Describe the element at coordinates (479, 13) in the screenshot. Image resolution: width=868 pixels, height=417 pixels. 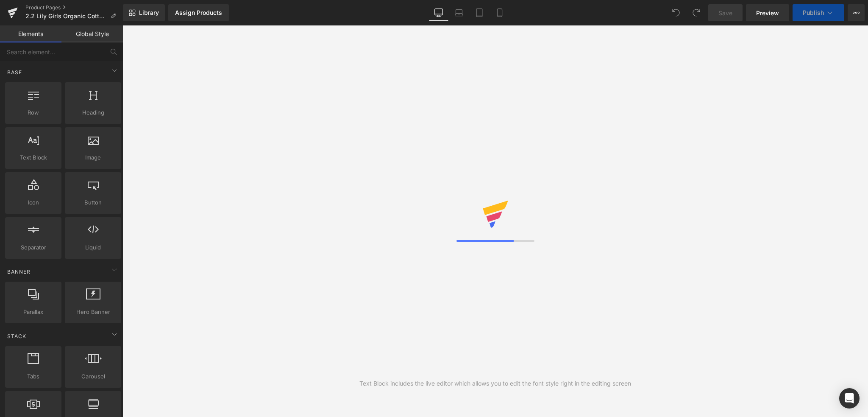
I see `a: Tablet` at that location.